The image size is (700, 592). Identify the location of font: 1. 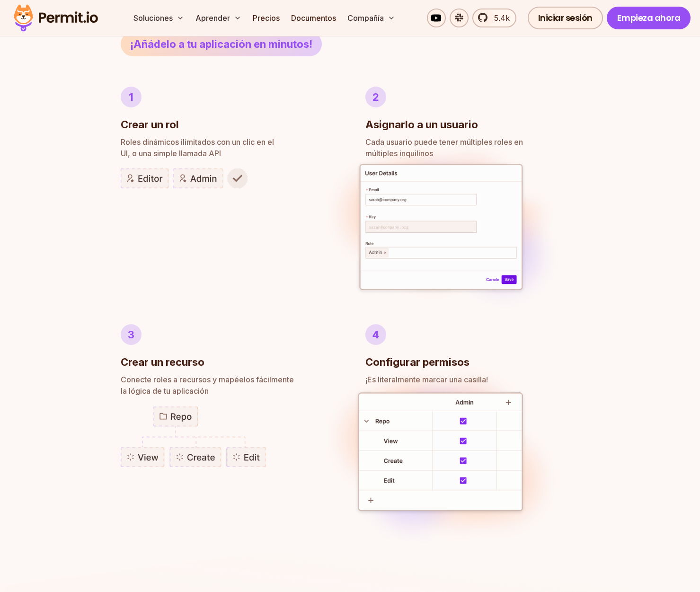
(131, 97).